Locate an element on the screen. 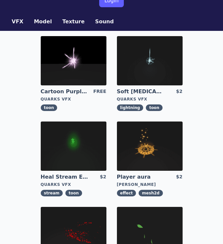 The width and height of the screenshot is (223, 244). span: effect is located at coordinates (127, 193).